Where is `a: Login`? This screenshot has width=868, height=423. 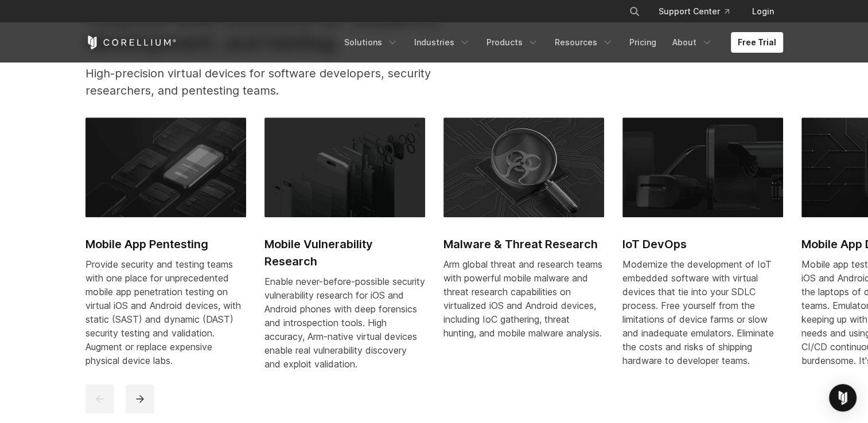 a: Login is located at coordinates (763, 11).